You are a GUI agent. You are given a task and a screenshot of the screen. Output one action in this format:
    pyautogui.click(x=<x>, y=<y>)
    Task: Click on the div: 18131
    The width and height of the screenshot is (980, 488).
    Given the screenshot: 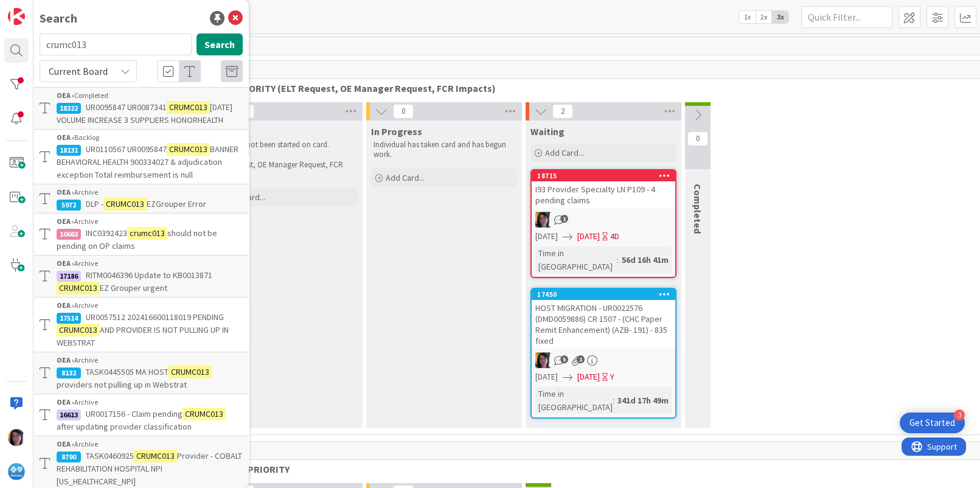 What is the action you would take?
    pyautogui.click(x=68, y=151)
    